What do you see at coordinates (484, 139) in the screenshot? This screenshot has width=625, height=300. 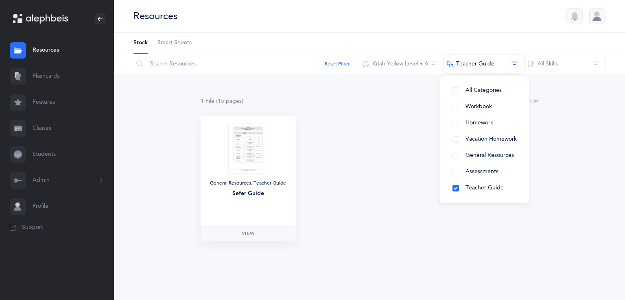 I see `button: Vacation Homework` at bounding box center [484, 139].